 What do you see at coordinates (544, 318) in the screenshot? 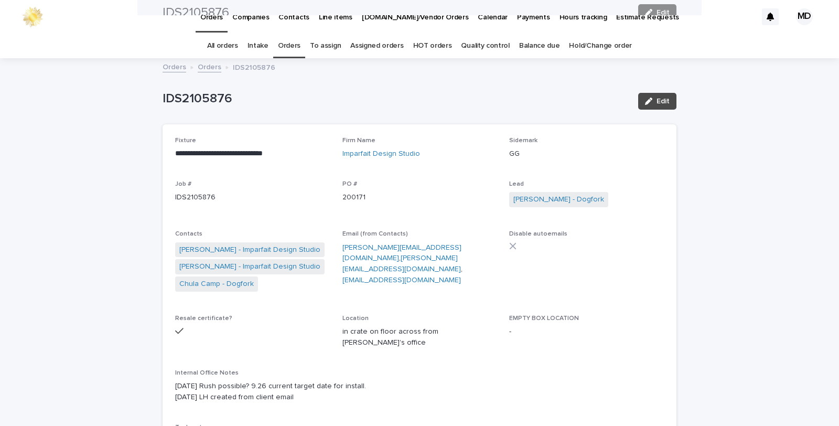
I see `span: EMPTY BOX LOCATION` at bounding box center [544, 318].